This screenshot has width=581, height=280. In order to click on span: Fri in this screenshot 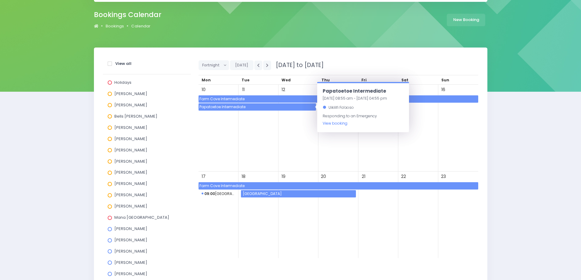, I will do `click(364, 80)`.